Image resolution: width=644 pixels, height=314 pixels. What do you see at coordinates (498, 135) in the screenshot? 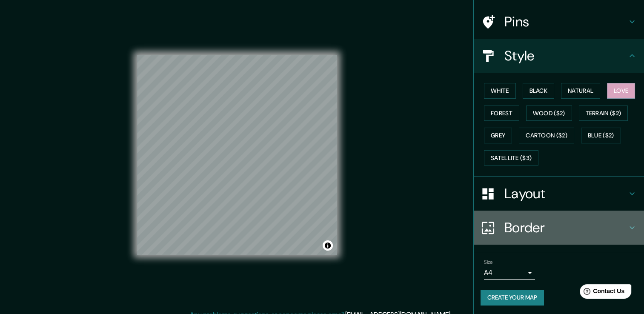
I see `button: Grey` at bounding box center [498, 135].